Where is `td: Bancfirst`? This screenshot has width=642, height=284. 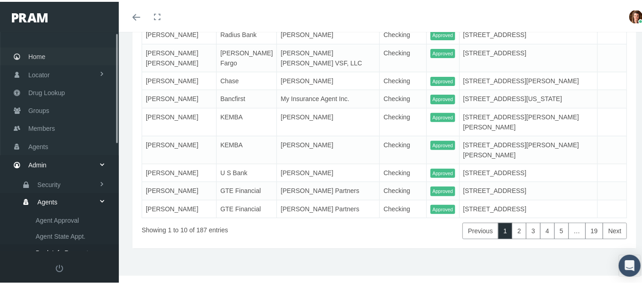
td: Bancfirst is located at coordinates (247, 97).